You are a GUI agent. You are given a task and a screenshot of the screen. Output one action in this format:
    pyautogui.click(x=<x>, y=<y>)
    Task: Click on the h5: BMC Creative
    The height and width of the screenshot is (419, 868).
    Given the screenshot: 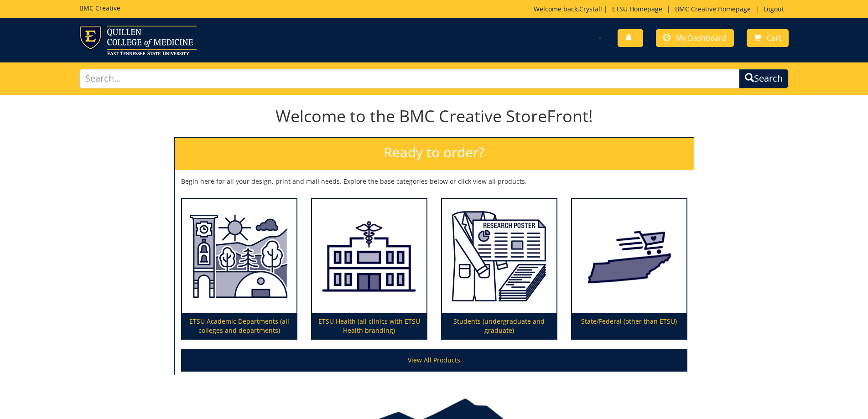 What is the action you would take?
    pyautogui.click(x=100, y=8)
    